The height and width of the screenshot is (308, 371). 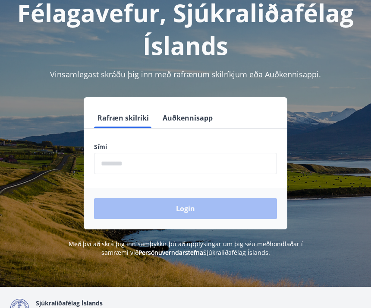 I want to click on span: Með því að skrá þig inn samþykkir þú að upplýsingar um þig séu meðhöndlaðar í samræmi við Sjúkral..., so click(x=186, y=248).